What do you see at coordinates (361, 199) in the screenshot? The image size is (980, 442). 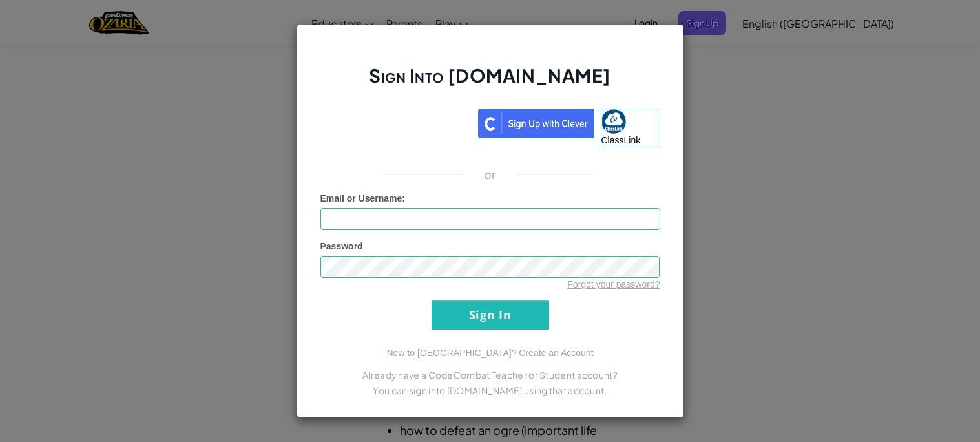 I see `span: Email or Username` at bounding box center [361, 199].